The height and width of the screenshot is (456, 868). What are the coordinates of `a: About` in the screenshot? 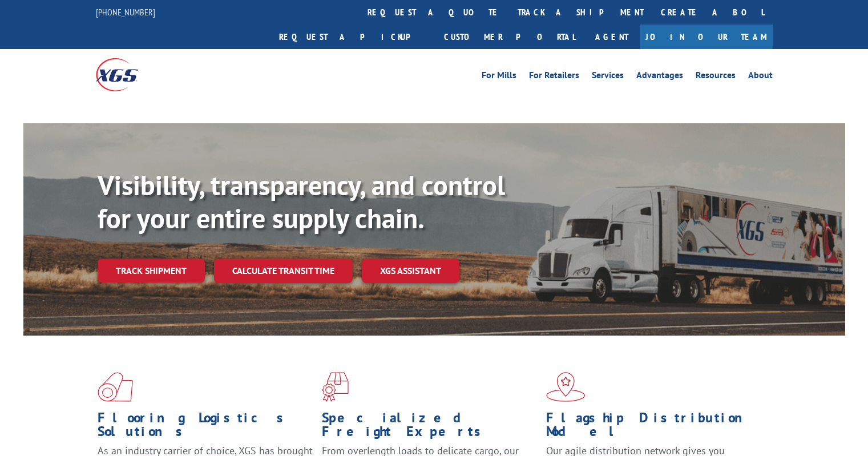 It's located at (760, 77).